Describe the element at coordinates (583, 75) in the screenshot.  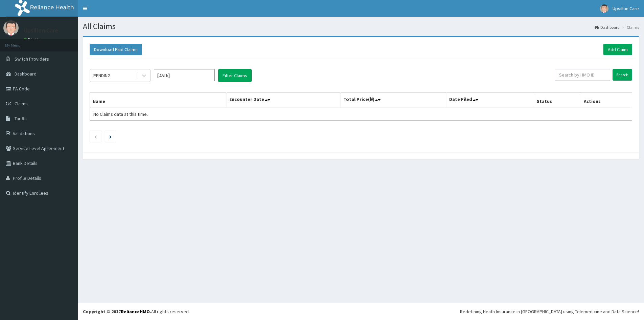
I see `input: Search by HMO ID` at that location.